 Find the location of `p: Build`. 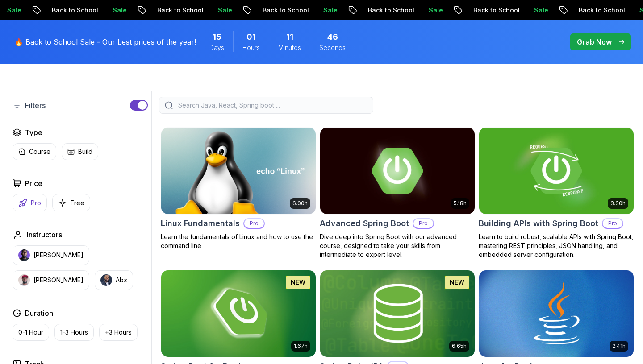

p: Build is located at coordinates (86, 152).